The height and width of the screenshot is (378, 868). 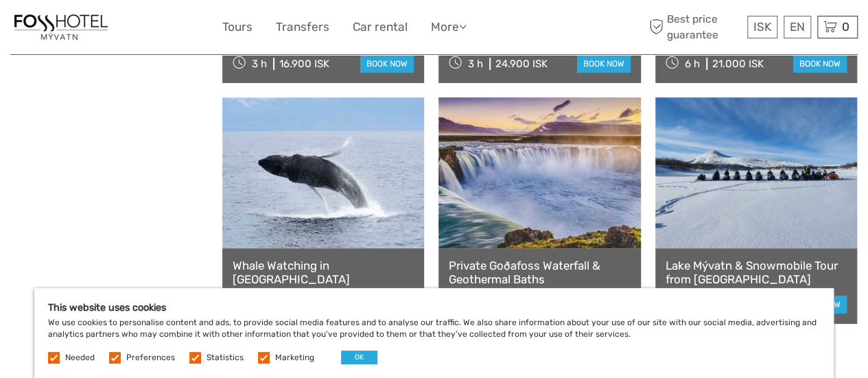 I want to click on div: EN, so click(x=797, y=27).